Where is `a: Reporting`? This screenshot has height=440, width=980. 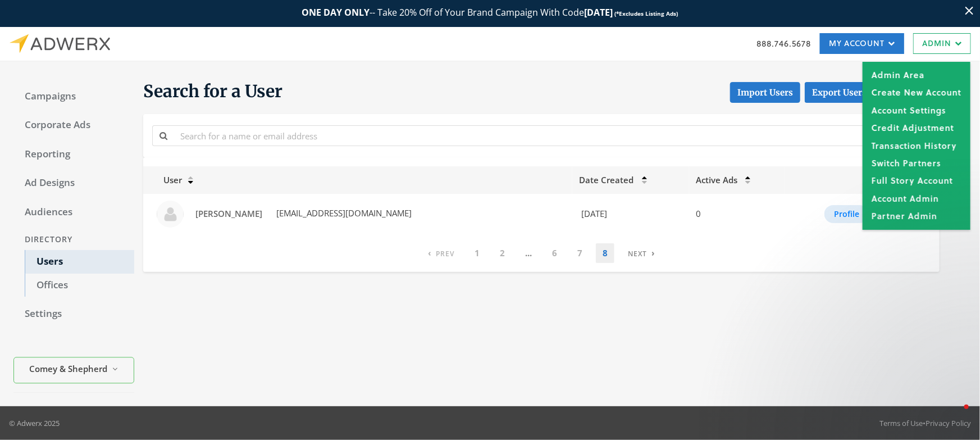
a: Reporting is located at coordinates (74, 154).